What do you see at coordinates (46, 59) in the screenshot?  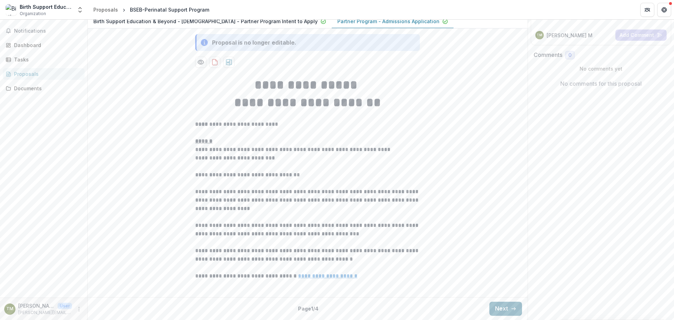 I see `div: Tasks` at bounding box center [46, 59].